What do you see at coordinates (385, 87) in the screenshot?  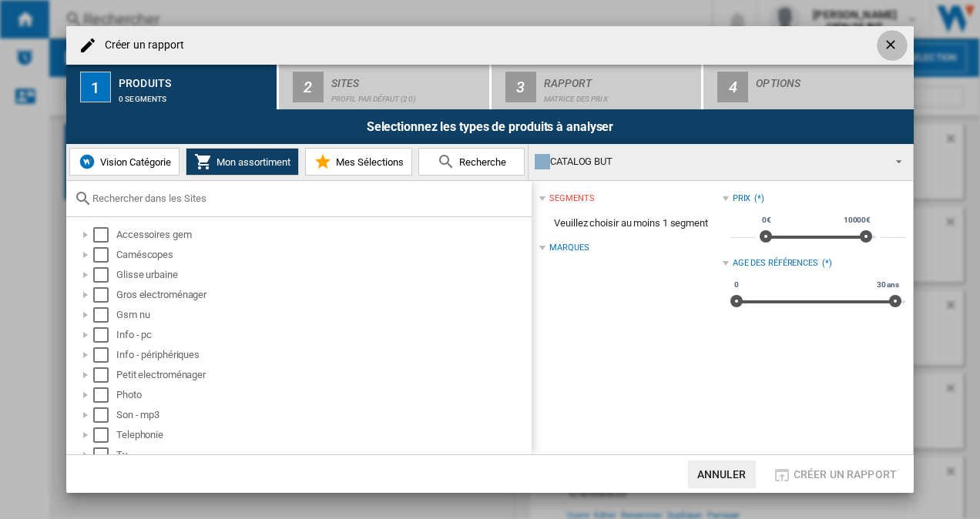 I see `button: 2 Sites Profil par défaut (20)` at bounding box center [385, 87].